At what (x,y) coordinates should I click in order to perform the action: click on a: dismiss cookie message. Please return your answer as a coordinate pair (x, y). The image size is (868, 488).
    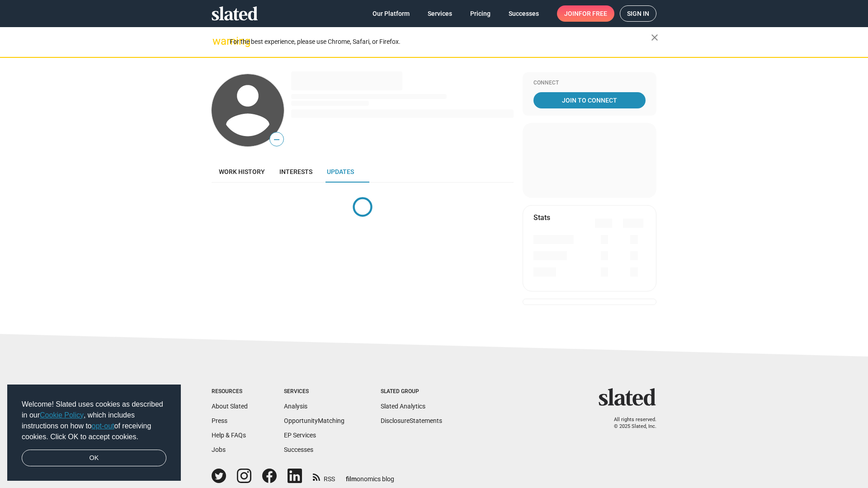
    Looking at the image, I should click on (94, 458).